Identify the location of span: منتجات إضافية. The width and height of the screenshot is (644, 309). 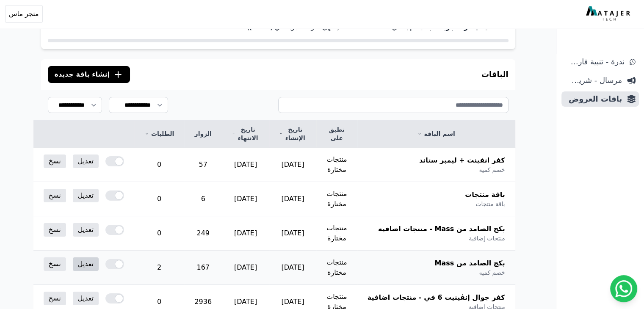
(487, 239).